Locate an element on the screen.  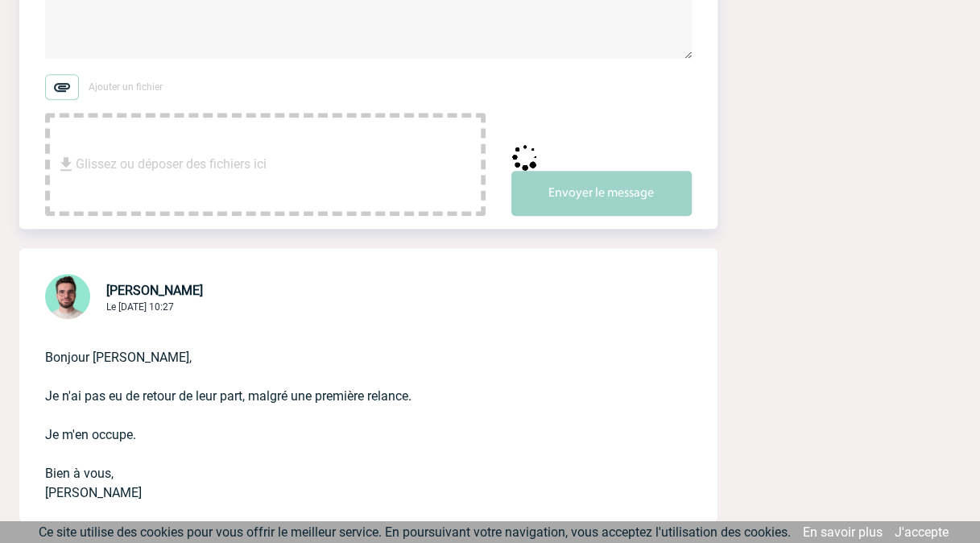
img: file_download.svg is located at coordinates (66, 165).